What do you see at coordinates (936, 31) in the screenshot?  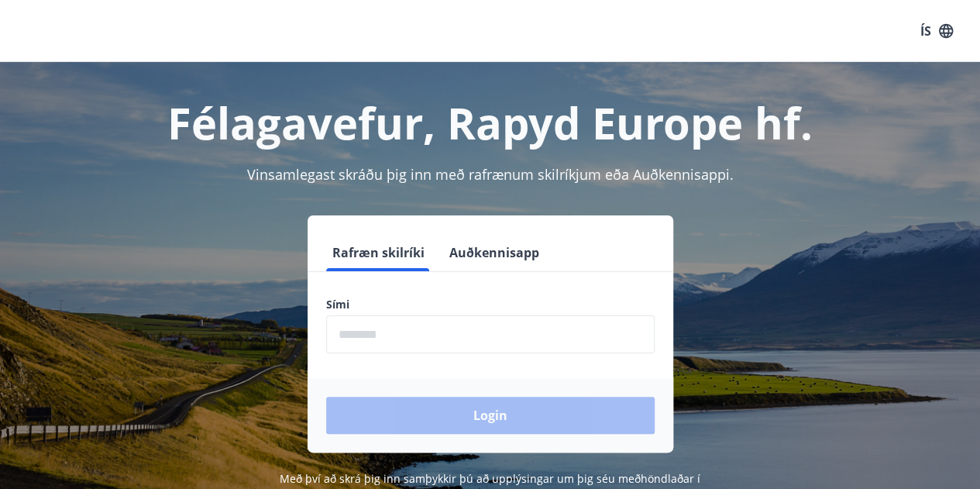 I see `button: ÍS` at bounding box center [936, 31].